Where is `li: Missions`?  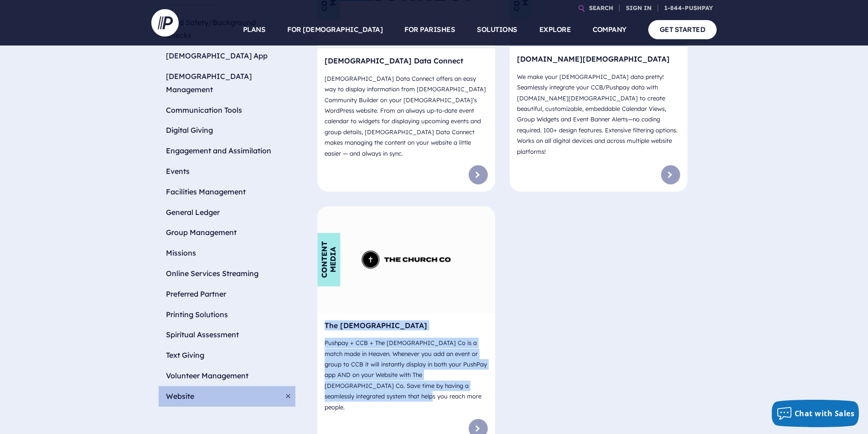
li: Missions is located at coordinates (227, 253).